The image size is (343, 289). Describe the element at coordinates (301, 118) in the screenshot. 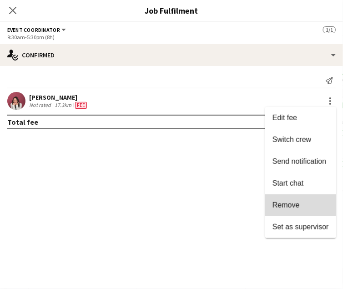

I see `button: Edit fee` at that location.